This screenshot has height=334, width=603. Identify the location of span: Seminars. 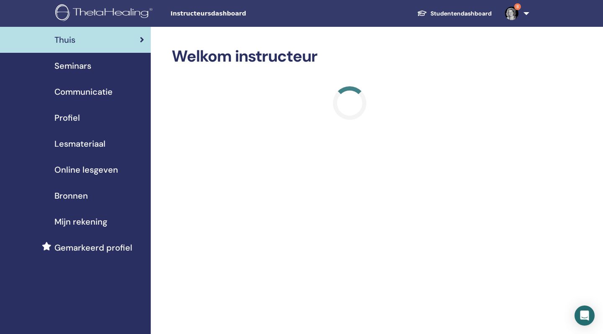
(73, 66).